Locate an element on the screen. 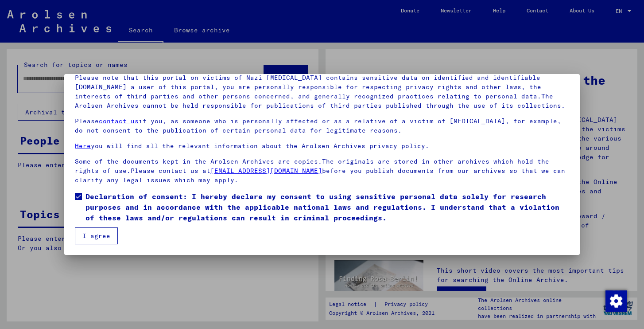  button: I agree is located at coordinates (96, 236).